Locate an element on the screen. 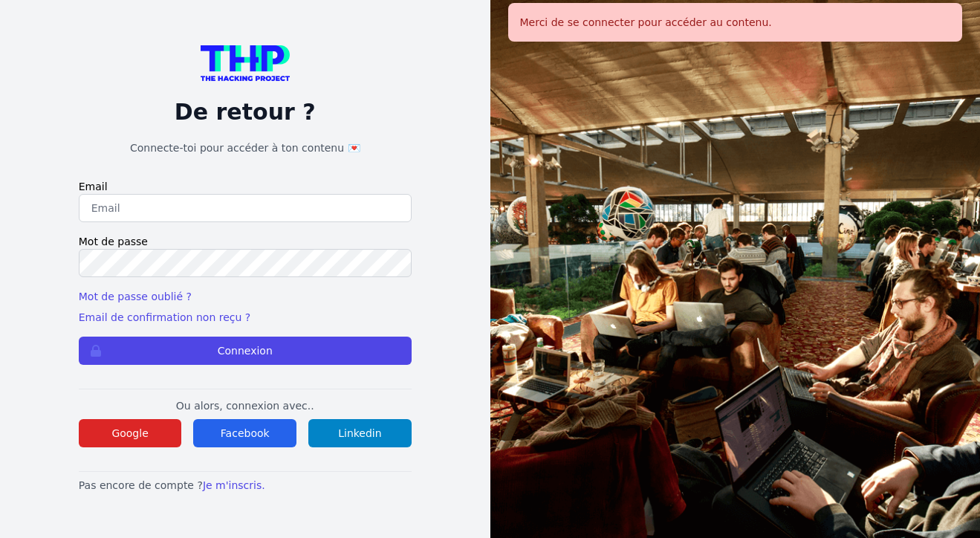 The image size is (980, 538). button: Linkedin is located at coordinates (359, 433).